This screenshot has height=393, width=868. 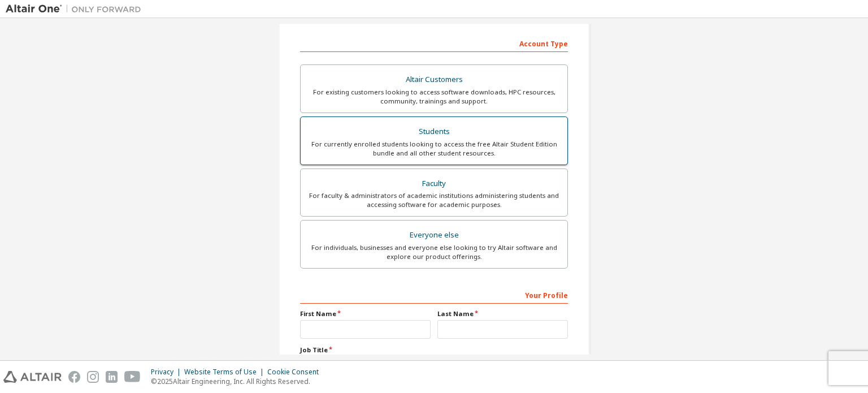 What do you see at coordinates (434, 200) in the screenshot?
I see `div: For faculty & administrators of academic institutions administering students and accessing softwa...` at bounding box center [434, 200].